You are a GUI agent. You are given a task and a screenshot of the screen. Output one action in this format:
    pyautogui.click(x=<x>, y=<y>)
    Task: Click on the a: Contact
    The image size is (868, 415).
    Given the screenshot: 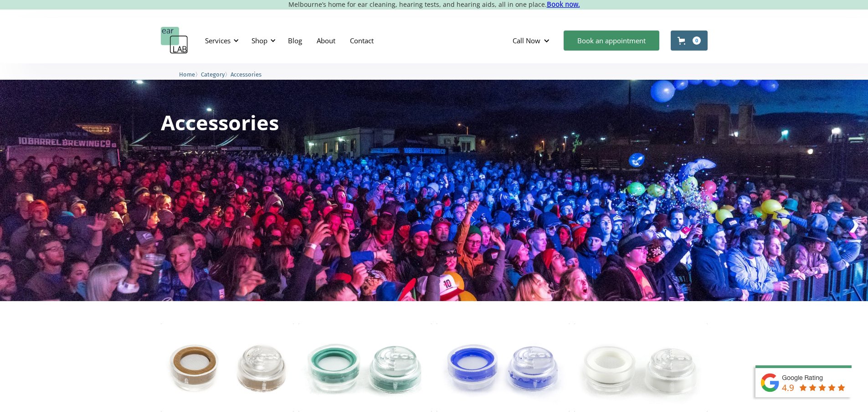 What is the action you would take?
    pyautogui.click(x=361, y=41)
    